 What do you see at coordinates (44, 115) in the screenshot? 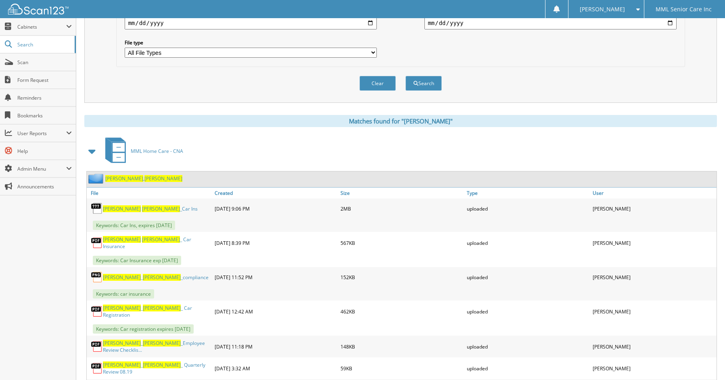
I see `span: Bookmarks` at bounding box center [44, 115].